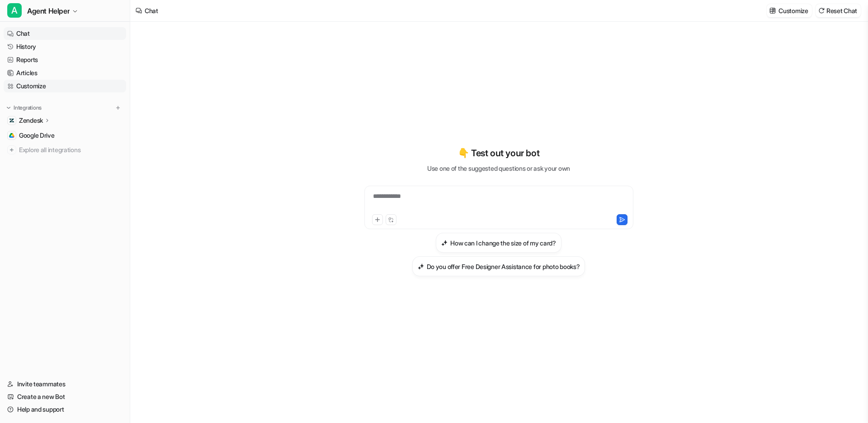 This screenshot has height=423, width=868. What do you see at coordinates (64, 60) in the screenshot?
I see `a: Reports` at bounding box center [64, 60].